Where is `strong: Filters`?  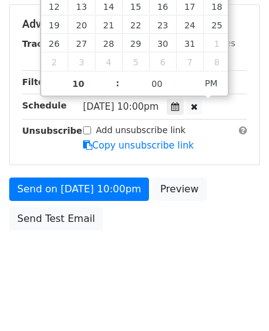 strong: Filters is located at coordinates (38, 82).